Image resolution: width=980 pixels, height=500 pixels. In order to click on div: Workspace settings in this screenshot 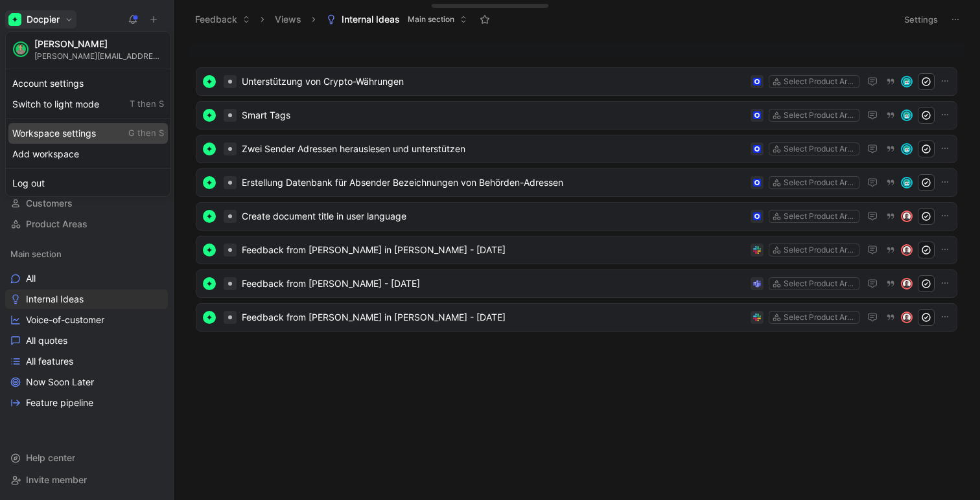, I will do `click(88, 133)`.